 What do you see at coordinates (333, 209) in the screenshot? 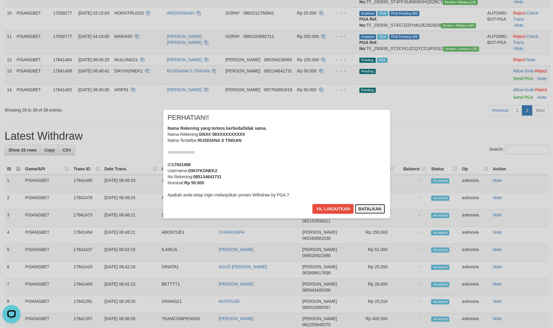
I see `button: Ya, lanjutkan` at bounding box center [333, 209].